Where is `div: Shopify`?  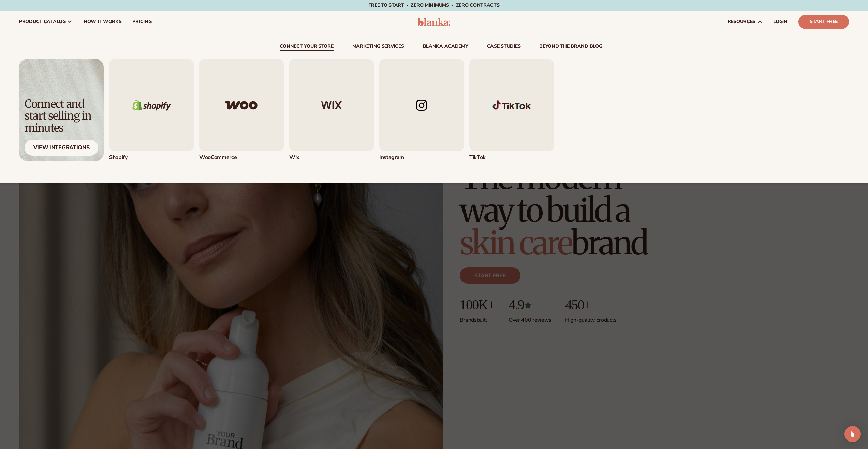
div: Shopify is located at coordinates (151, 157).